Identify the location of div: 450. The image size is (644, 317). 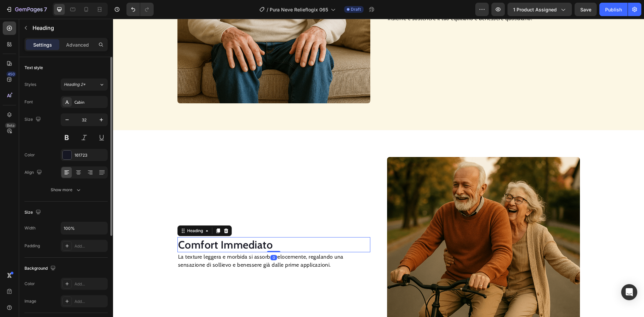
(11, 74).